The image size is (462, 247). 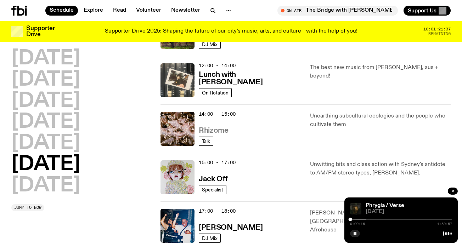 What do you see at coordinates (422, 11) in the screenshot?
I see `span: Support Us` at bounding box center [422, 11].